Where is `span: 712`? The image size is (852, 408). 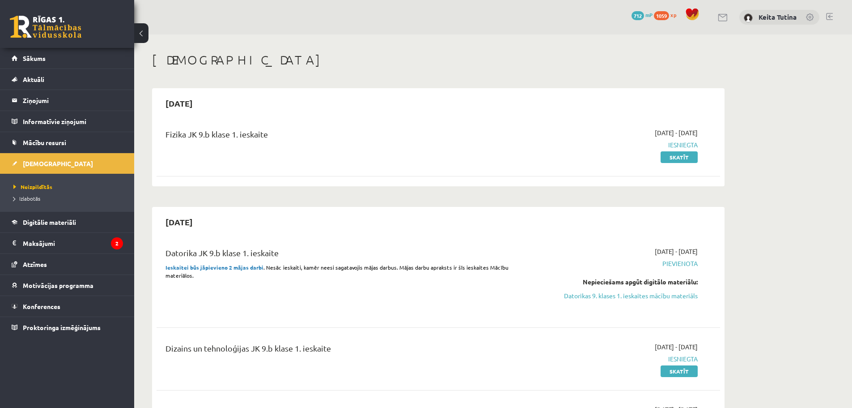
span: 712 is located at coordinates (638, 16).